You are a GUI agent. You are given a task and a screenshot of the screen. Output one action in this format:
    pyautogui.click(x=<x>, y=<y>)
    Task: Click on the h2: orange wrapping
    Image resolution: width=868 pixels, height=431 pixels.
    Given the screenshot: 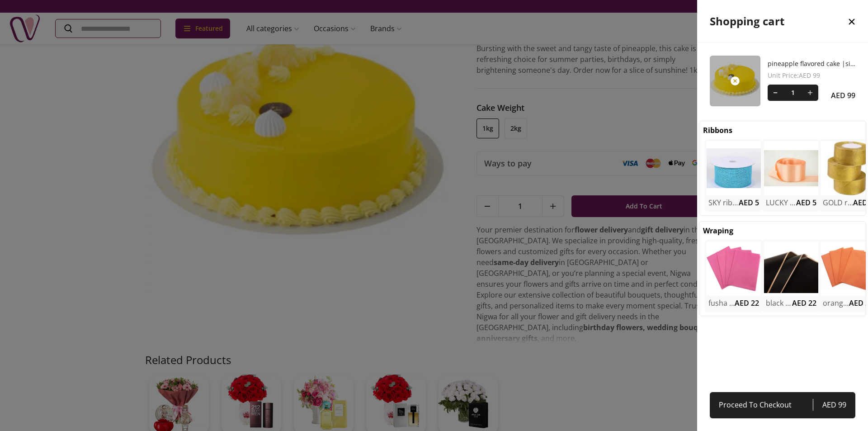 What is the action you would take?
    pyautogui.click(x=836, y=303)
    